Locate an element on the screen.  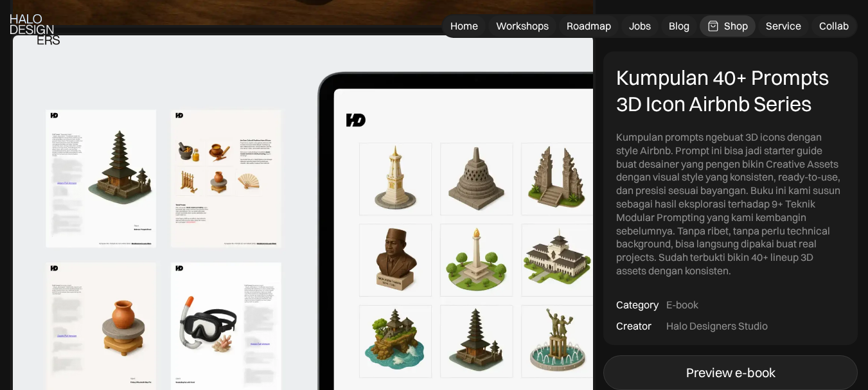
div: E-book is located at coordinates (683, 305).